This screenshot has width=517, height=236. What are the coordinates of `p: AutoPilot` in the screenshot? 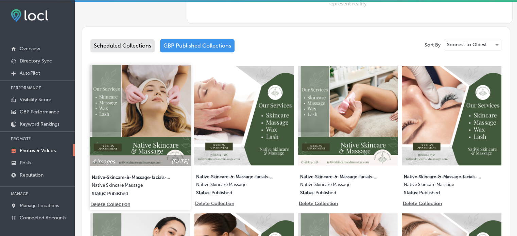 It's located at (30, 73).